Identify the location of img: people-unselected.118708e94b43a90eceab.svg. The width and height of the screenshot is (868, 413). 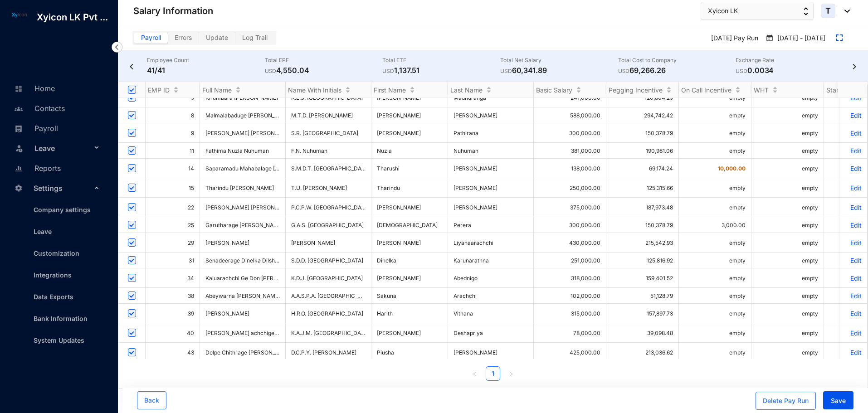
(19, 109).